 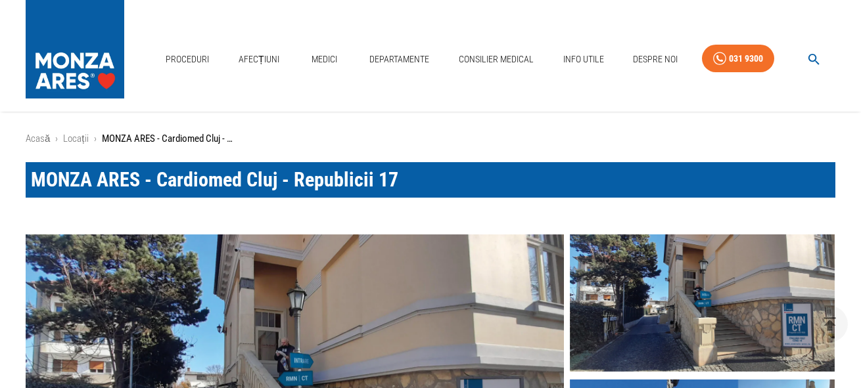 I want to click on a: Consilier Medical, so click(x=496, y=59).